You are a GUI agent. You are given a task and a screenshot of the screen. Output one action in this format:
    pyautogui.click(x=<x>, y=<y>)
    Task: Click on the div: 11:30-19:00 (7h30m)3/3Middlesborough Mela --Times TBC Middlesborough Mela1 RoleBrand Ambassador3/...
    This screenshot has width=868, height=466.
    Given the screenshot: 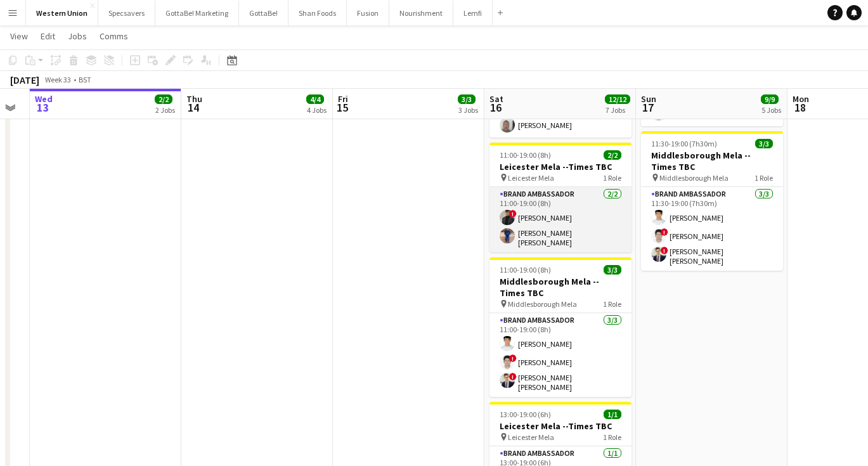 What is the action you would take?
    pyautogui.click(x=712, y=201)
    